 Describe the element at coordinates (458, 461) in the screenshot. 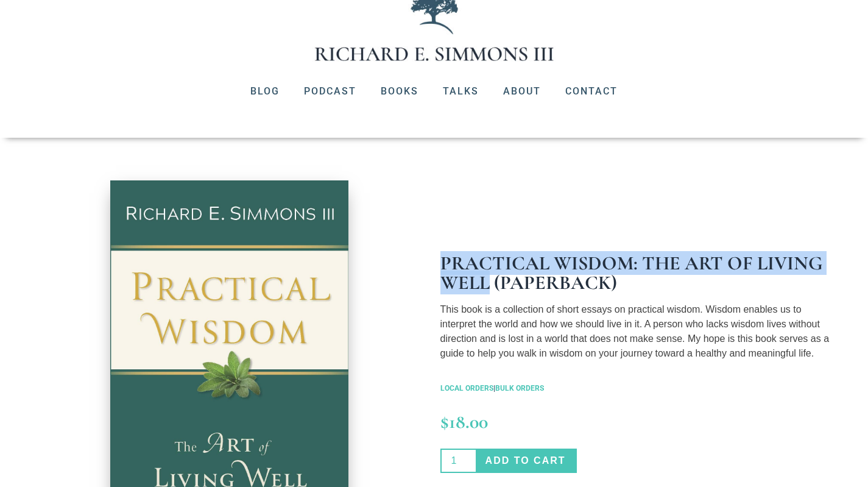

I see `input: Product quantity` at that location.